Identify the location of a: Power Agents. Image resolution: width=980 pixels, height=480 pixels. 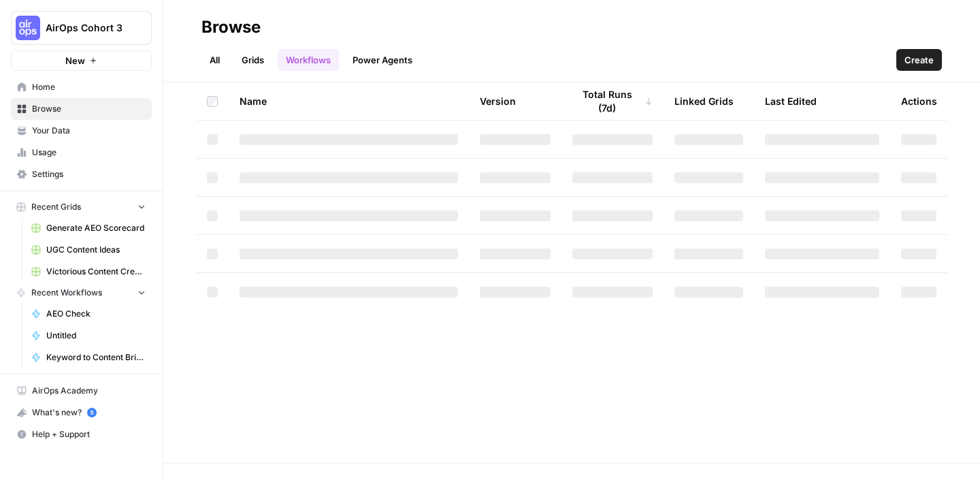
(382, 60).